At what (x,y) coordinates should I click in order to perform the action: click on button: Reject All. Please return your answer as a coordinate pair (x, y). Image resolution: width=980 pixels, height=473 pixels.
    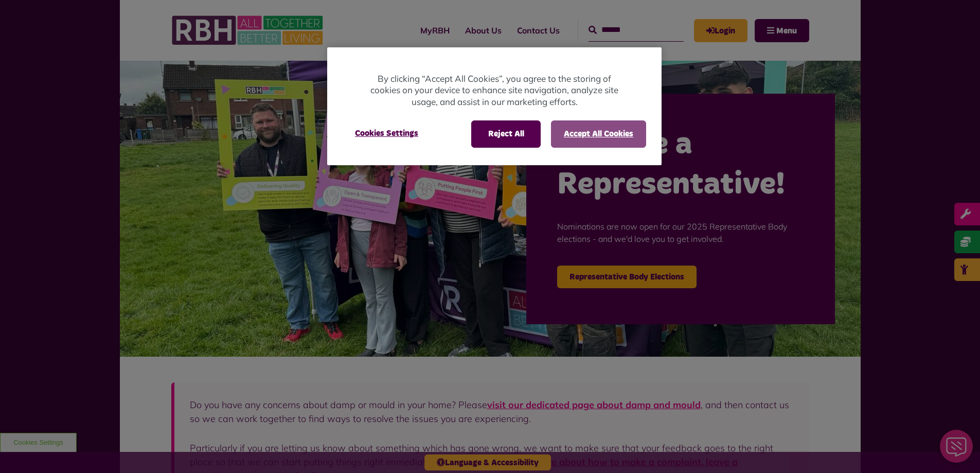
    Looking at the image, I should click on (506, 133).